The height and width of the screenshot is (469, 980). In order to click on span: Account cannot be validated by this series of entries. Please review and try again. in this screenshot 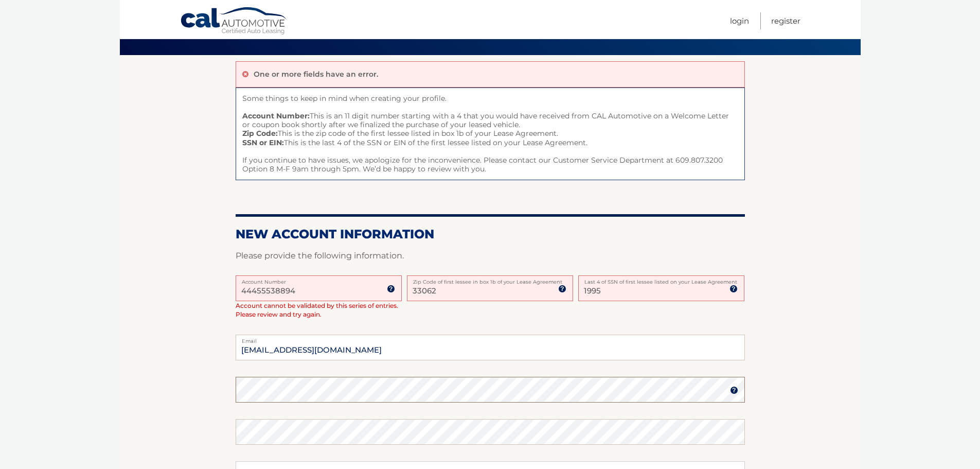, I will do `click(317, 310)`.